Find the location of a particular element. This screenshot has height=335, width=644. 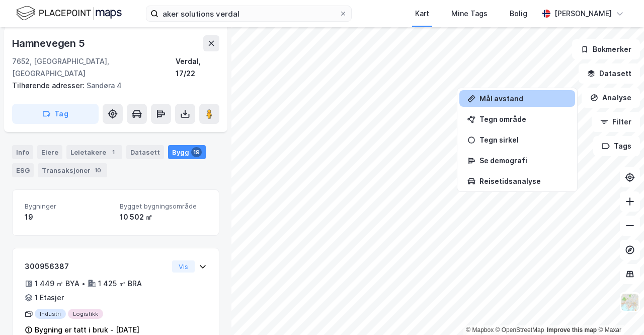

div: 300956387 is located at coordinates (96, 266).